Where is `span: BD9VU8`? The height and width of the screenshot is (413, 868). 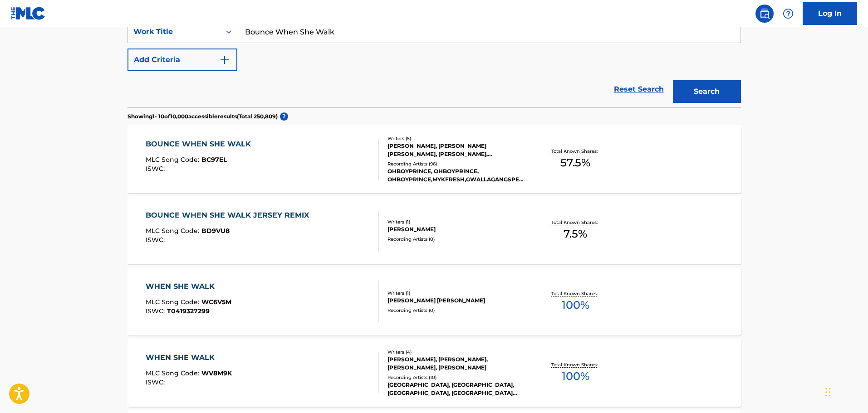
span: BD9VU8 is located at coordinates (215, 230).